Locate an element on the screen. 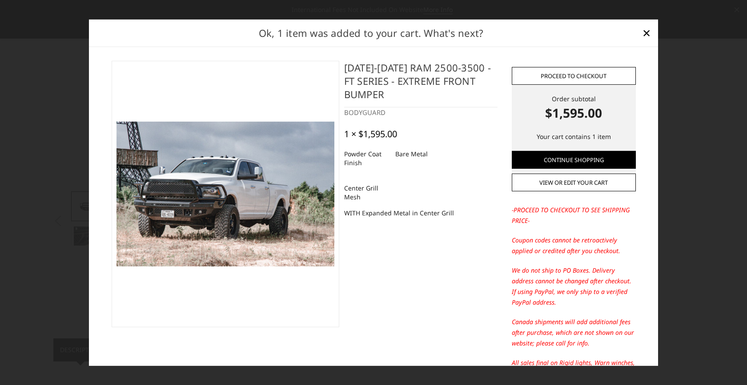 Image resolution: width=747 pixels, height=385 pixels. div: 1 × $1,595.00 is located at coordinates (370, 134).